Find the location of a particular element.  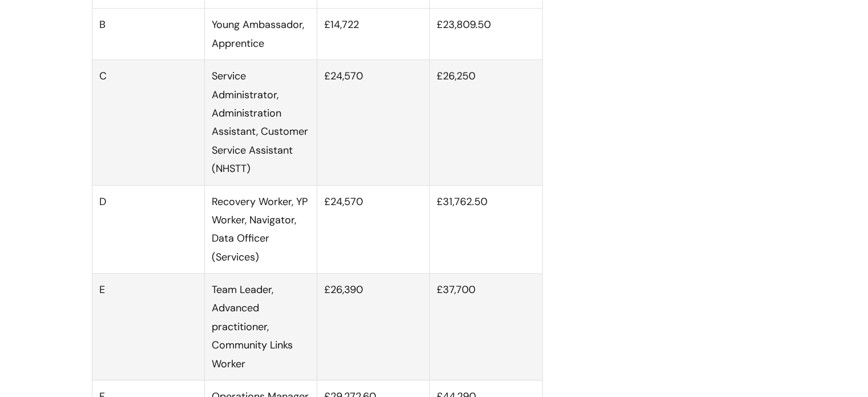

td: D is located at coordinates (148, 229).